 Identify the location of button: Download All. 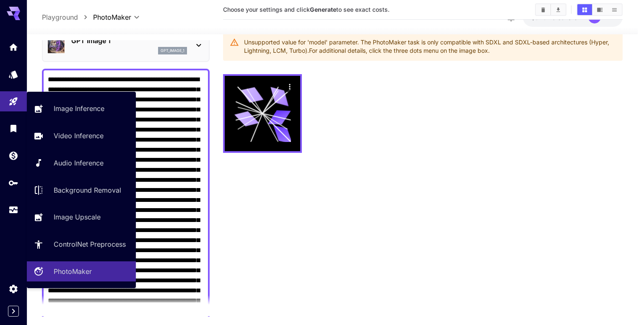
(558, 10).